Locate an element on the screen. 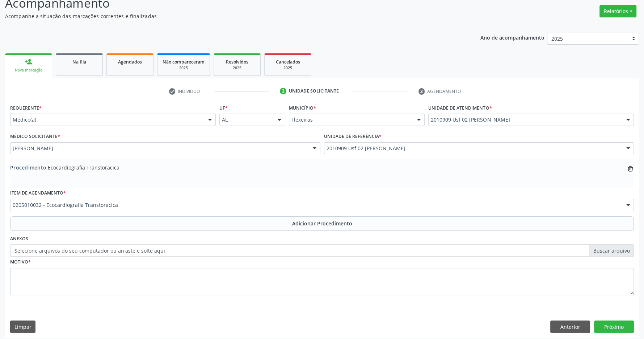 This screenshot has width=644, height=339. label: Anexos is located at coordinates (19, 238).